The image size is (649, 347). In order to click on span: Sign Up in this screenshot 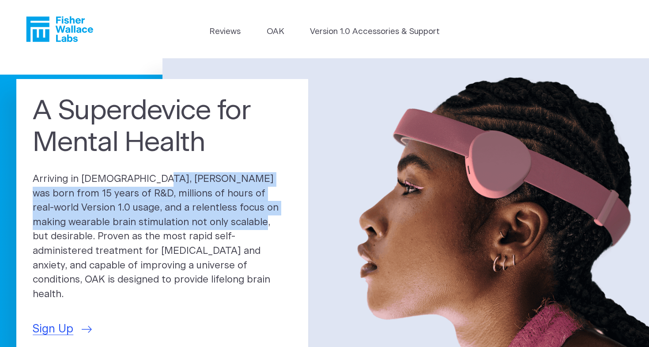, I will do `click(53, 330)`.